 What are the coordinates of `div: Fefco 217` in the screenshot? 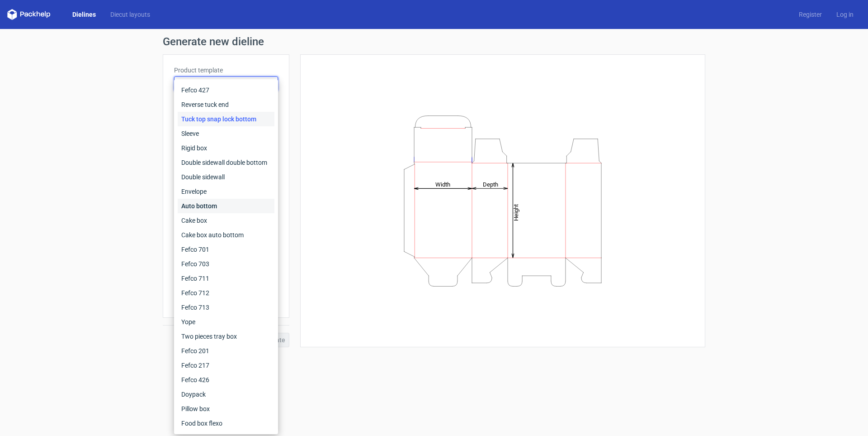 It's located at (226, 365).